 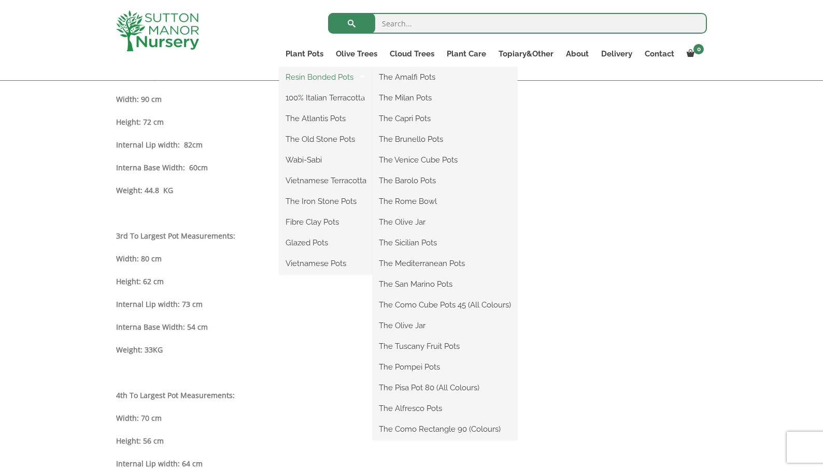 What do you see at coordinates (326, 181) in the screenshot?
I see `a: Vietnamese Terracotta` at bounding box center [326, 181].